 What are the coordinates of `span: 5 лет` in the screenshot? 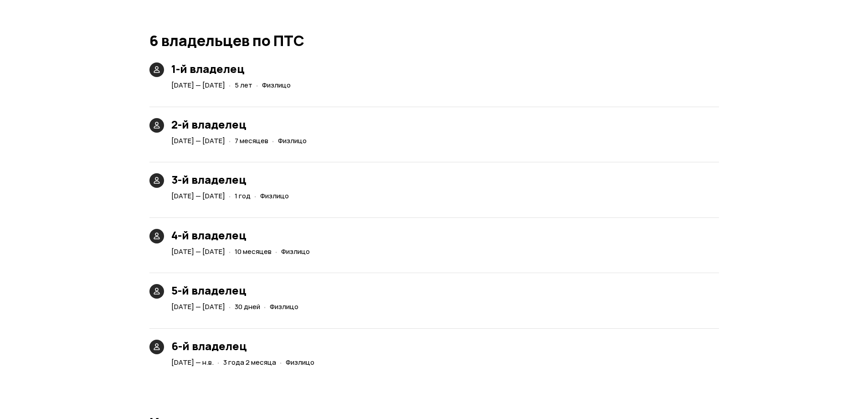 It's located at (243, 85).